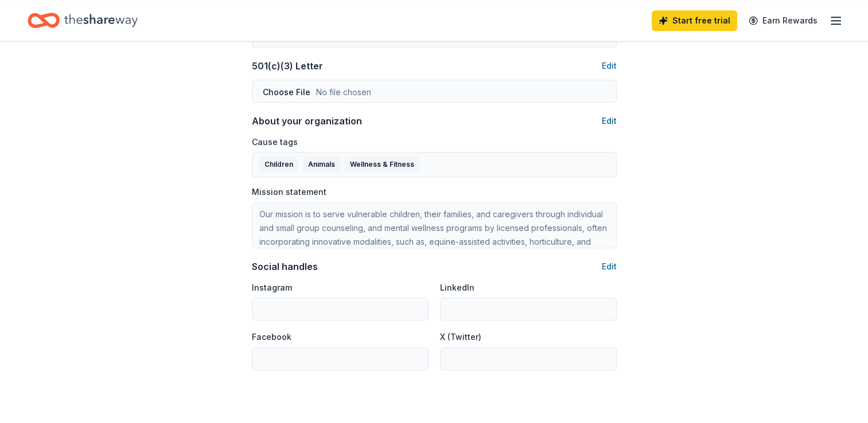 Image resolution: width=868 pixels, height=423 pixels. Describe the element at coordinates (272, 337) in the screenshot. I see `label: Facebook` at that location.